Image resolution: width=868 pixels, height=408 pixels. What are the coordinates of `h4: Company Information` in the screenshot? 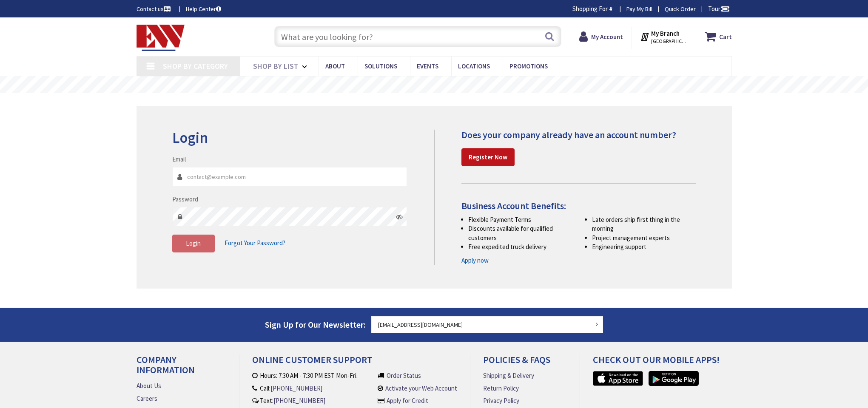 It's located at (181, 368).